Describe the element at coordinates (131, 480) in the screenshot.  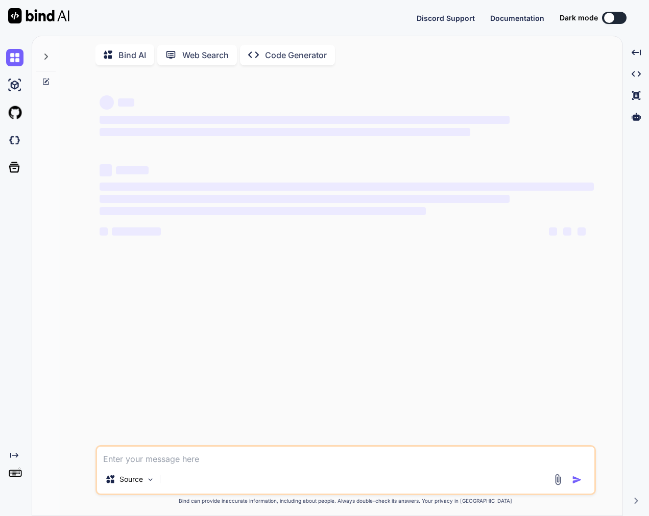
I see `p: Source` at that location.